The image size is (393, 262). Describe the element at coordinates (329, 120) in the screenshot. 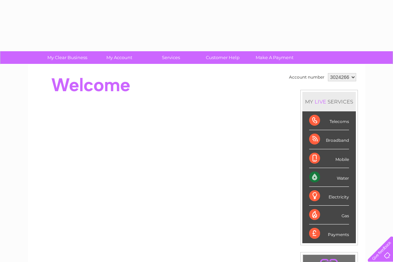

I see `div: Telecoms` at that location.